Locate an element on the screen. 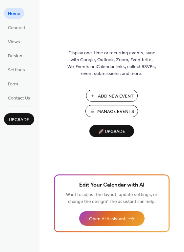 Image resolution: width=184 pixels, height=252 pixels. button: 🚀 Upgrade is located at coordinates (111, 131).